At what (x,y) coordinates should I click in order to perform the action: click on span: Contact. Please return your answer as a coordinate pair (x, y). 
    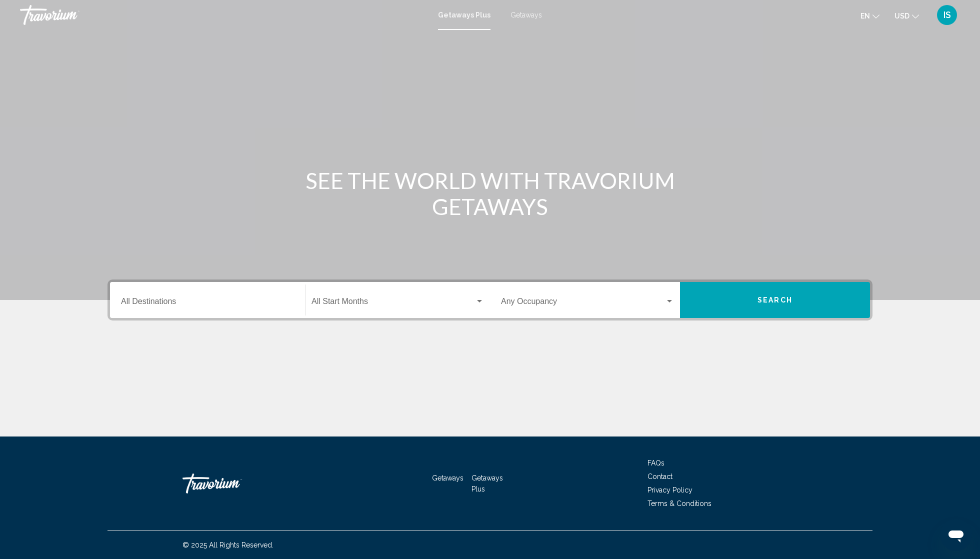
    Looking at the image, I should click on (660, 476).